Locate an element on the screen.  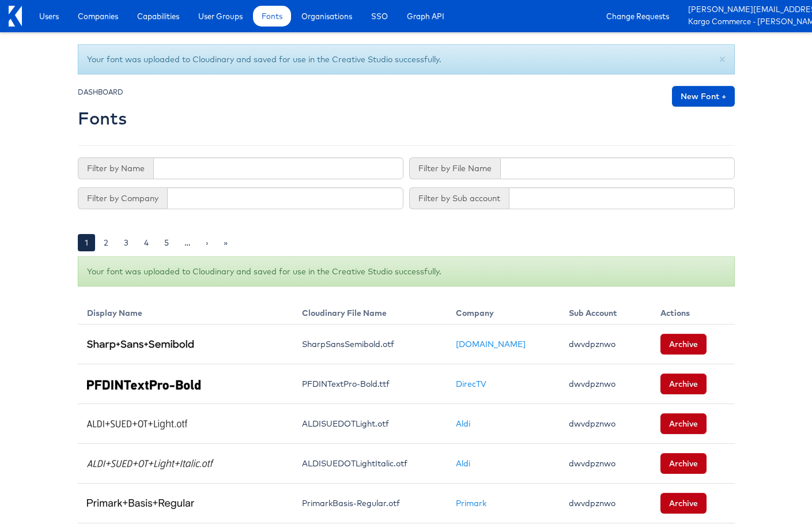
img: PFDINTextPro-Bold is located at coordinates (143, 384).